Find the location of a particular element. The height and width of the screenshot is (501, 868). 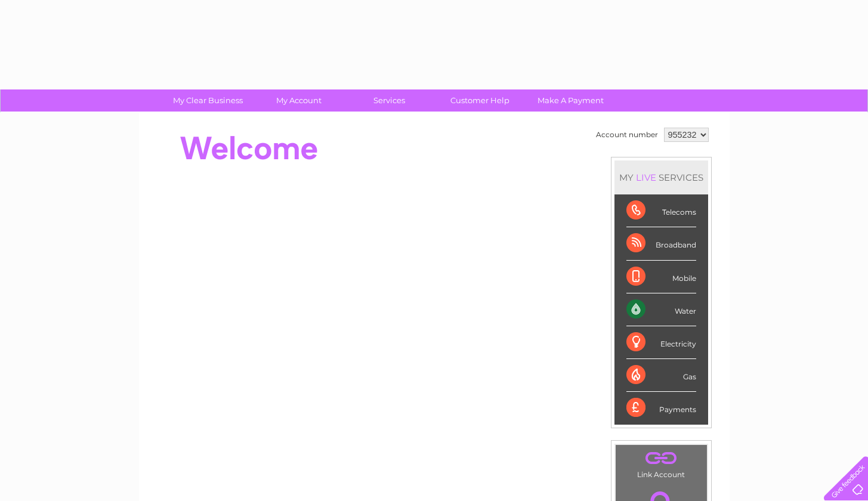

a: My Clear Business is located at coordinates (208, 101).